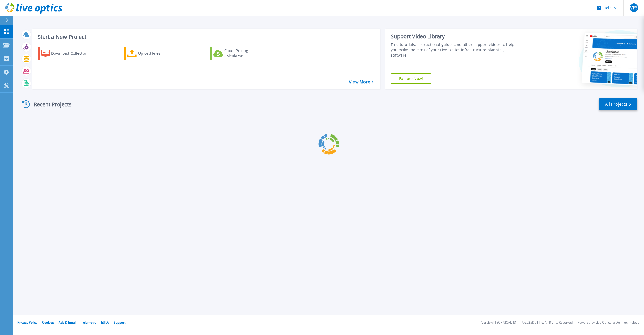 This screenshot has width=644, height=335. I want to click on a: View More, so click(361, 82).